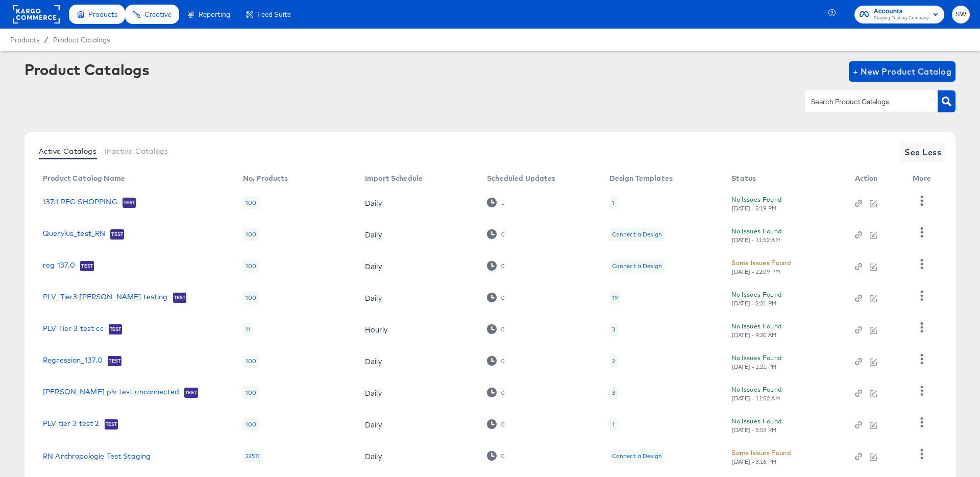  I want to click on div: Design Templates, so click(641, 178).